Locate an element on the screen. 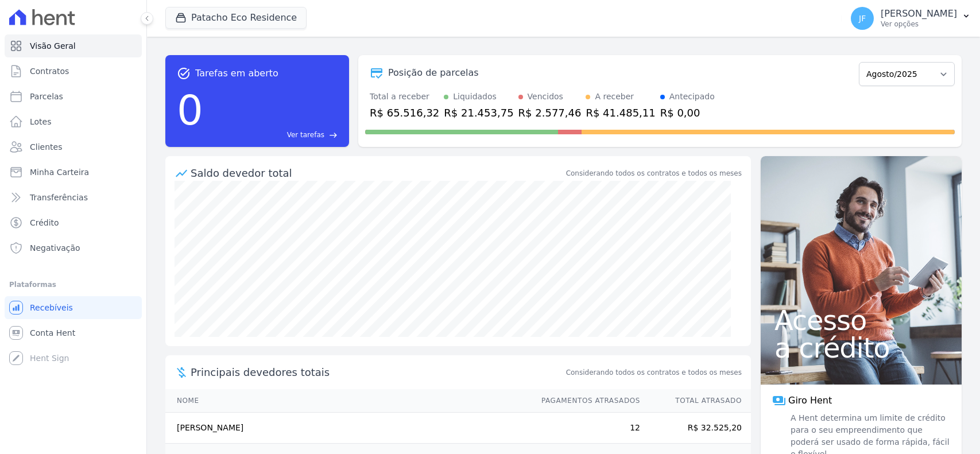 The image size is (980, 454). a: Crédito is located at coordinates (73, 223).